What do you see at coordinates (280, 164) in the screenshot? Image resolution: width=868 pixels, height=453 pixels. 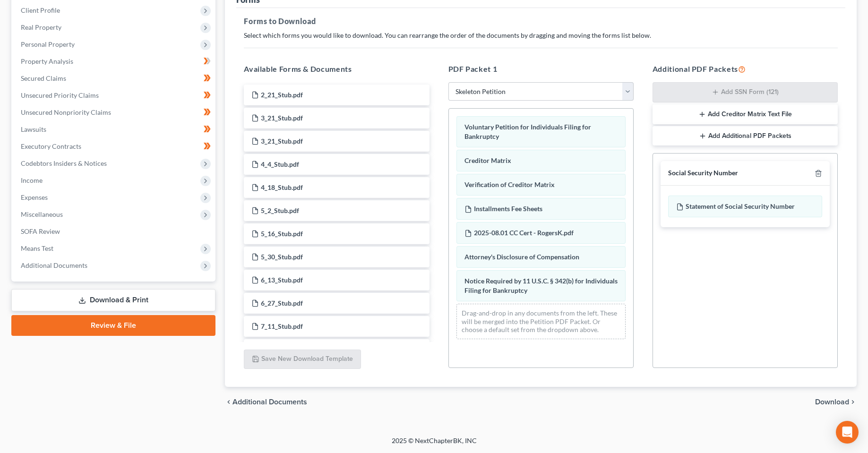 I see `span: 4_4_Stub.pdf` at bounding box center [280, 164].